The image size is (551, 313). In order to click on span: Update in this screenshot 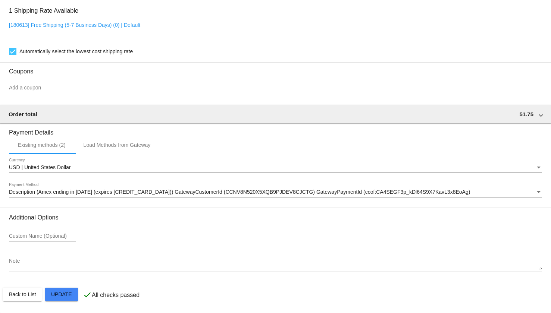, I will do `click(62, 295)`.